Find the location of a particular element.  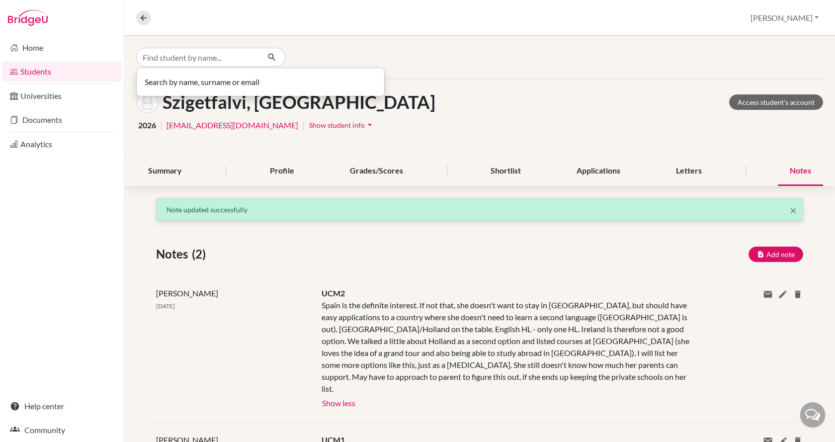

span: 2026 is located at coordinates (147, 125).